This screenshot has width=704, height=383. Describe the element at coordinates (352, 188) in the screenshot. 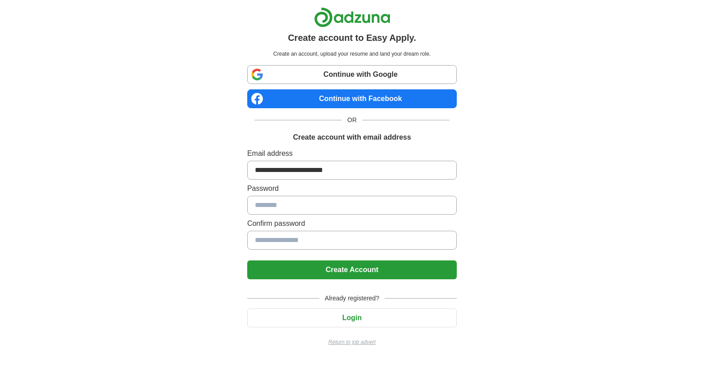

I see `label: Password` at that location.